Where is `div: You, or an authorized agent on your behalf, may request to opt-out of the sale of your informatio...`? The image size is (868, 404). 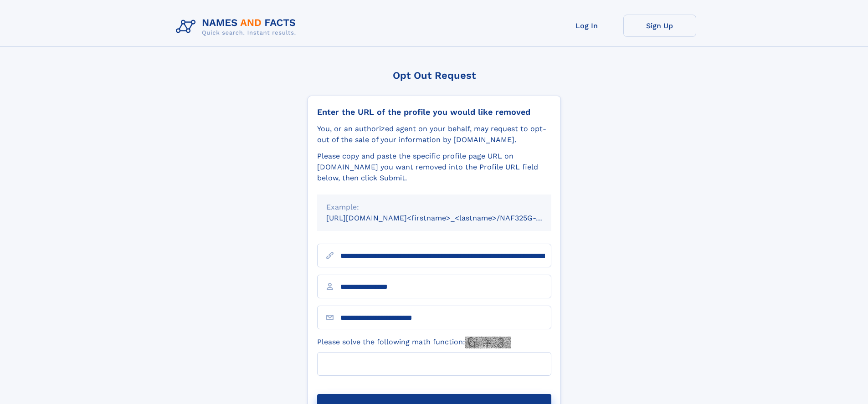
div: You, or an authorized agent on your behalf, may request to opt-out of the sale of your informatio... is located at coordinates (434, 134).